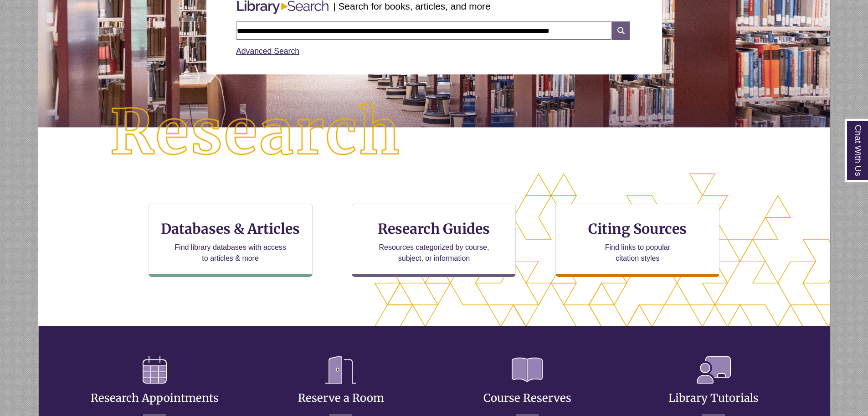 This screenshot has width=868, height=416. Describe the element at coordinates (341, 387) in the screenshot. I see `a: Reserve a Room` at that location.